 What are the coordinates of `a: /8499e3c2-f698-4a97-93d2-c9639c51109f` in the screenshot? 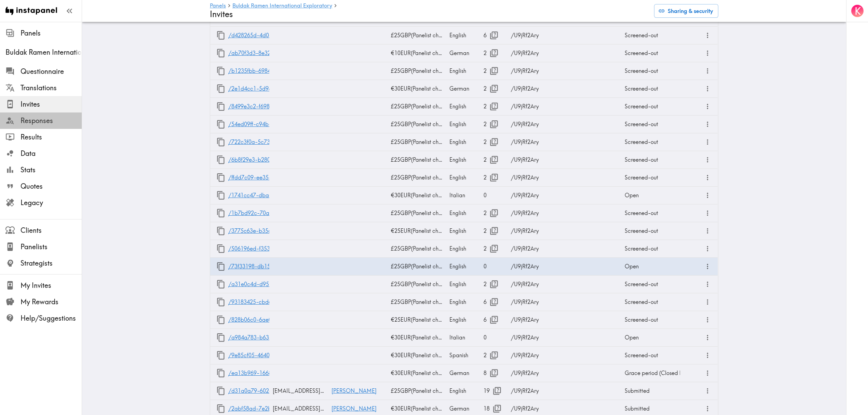 It's located at (283, 107).